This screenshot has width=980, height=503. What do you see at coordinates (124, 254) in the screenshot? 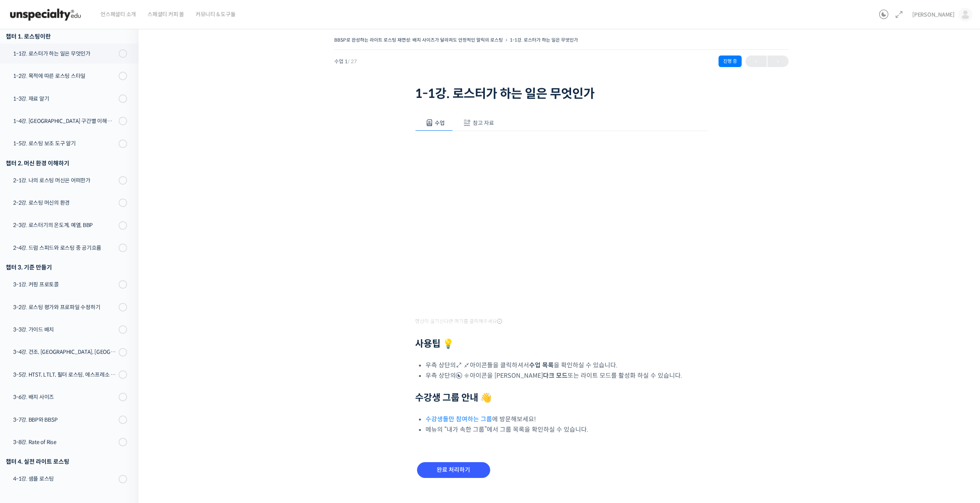
I see `a: 설정` at bounding box center [124, 254].